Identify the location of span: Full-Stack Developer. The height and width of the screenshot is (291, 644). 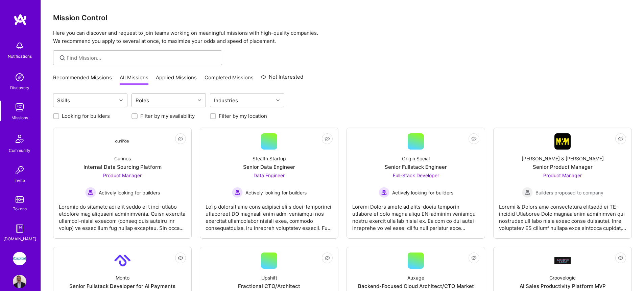
(416, 175).